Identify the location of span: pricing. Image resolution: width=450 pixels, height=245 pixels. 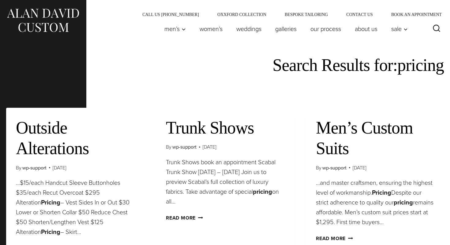
(421, 65).